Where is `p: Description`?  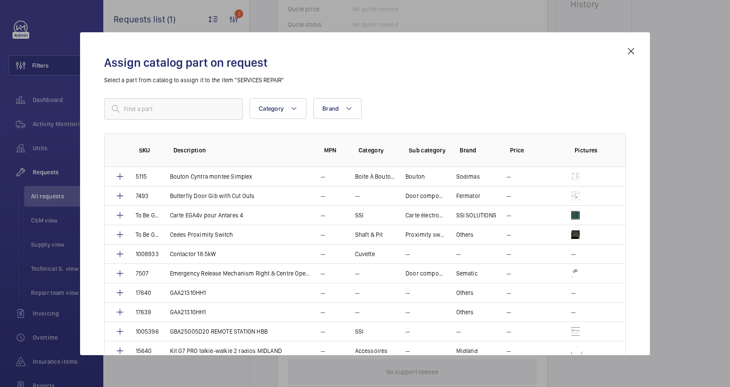
p: Description is located at coordinates (242, 150).